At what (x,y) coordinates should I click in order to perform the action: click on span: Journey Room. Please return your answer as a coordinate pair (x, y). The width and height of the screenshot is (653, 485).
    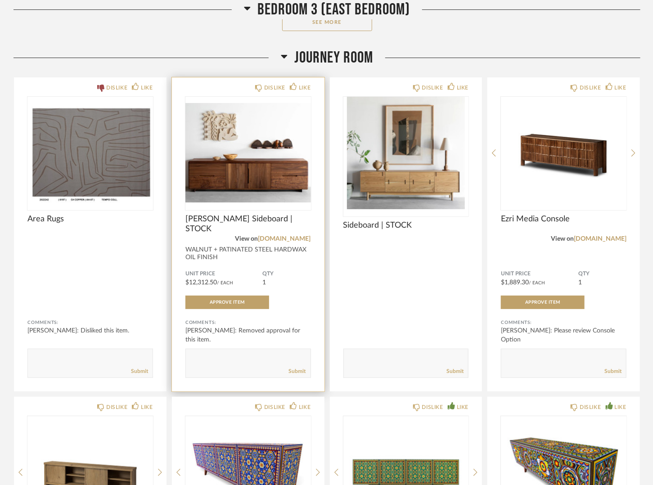
    Looking at the image, I should click on (334, 58).